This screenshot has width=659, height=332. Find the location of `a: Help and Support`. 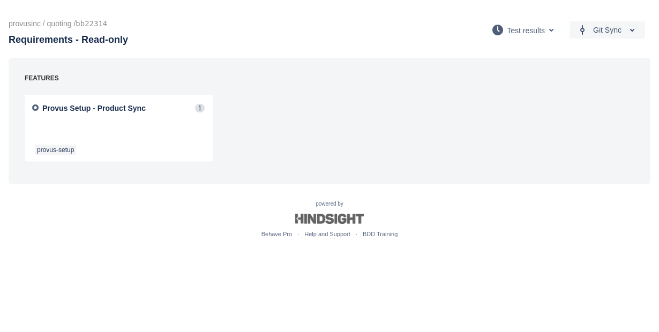

a: Help and Support is located at coordinates (327, 234).